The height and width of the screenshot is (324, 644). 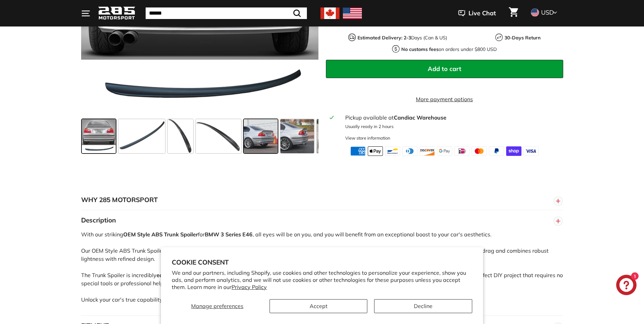 I want to click on div: Pickup available at, so click(x=452, y=117).